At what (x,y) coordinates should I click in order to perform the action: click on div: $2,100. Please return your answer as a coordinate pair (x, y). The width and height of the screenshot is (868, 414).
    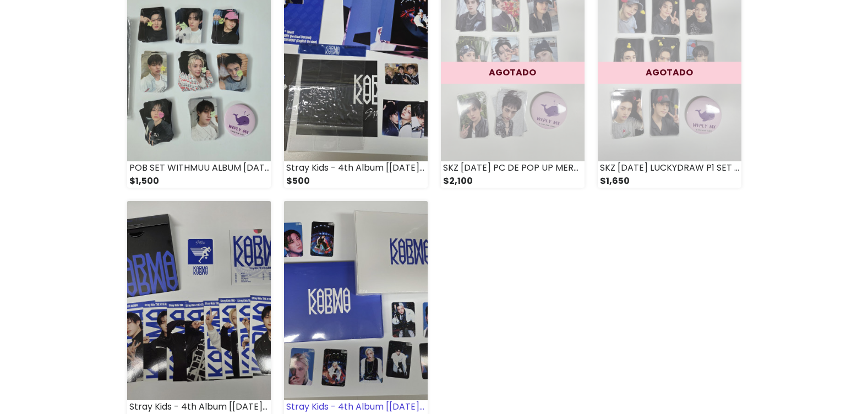
    Looking at the image, I should click on (512, 181).